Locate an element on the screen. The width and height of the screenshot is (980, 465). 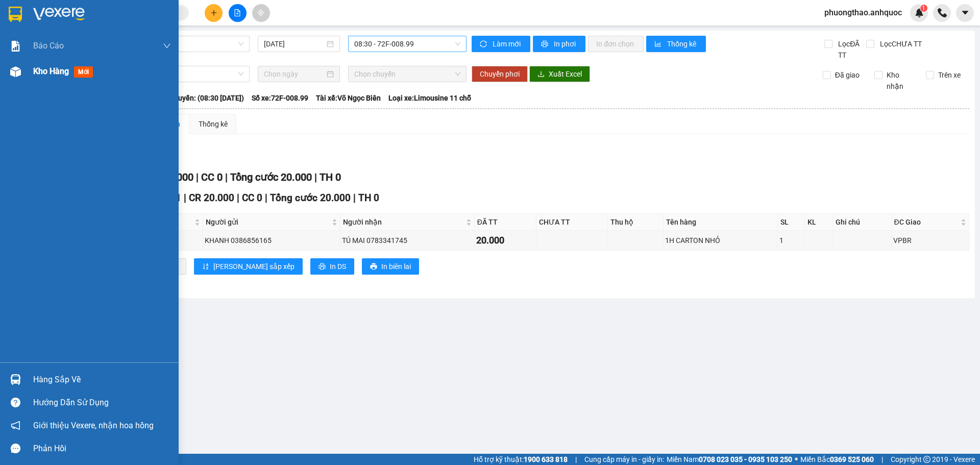
span: copyright is located at coordinates (927, 459).